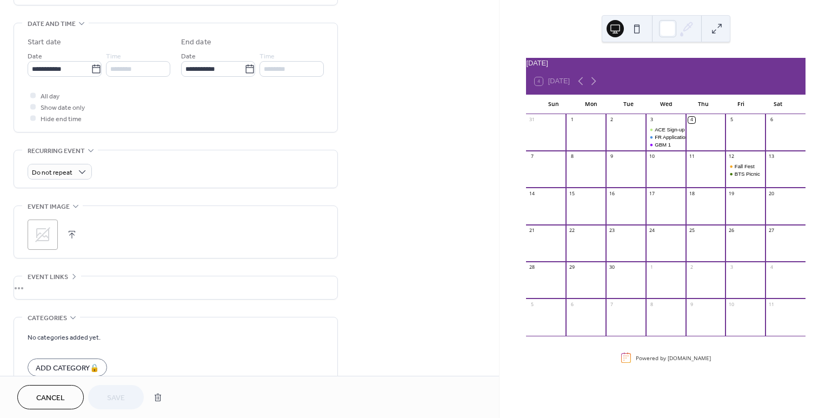  What do you see at coordinates (612, 268) in the screenshot?
I see `div: 30` at bounding box center [612, 268].